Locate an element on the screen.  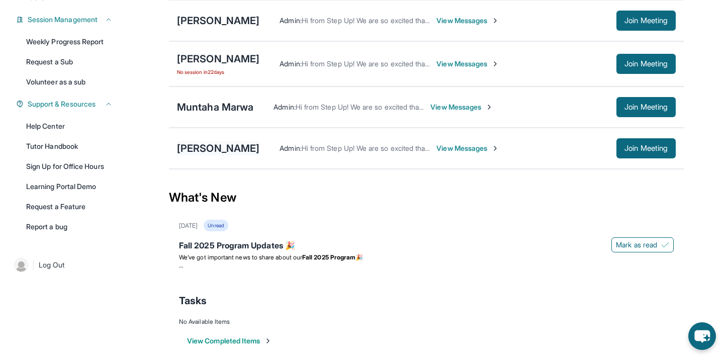
span: We’ve got important news to share about our is located at coordinates (240, 257).